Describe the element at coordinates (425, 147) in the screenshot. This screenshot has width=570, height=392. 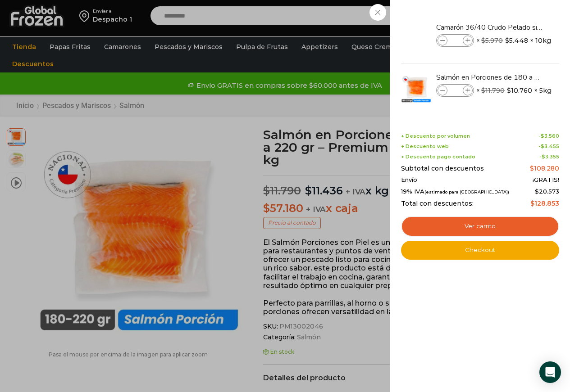
I see `span: + Descuento web` at that location.